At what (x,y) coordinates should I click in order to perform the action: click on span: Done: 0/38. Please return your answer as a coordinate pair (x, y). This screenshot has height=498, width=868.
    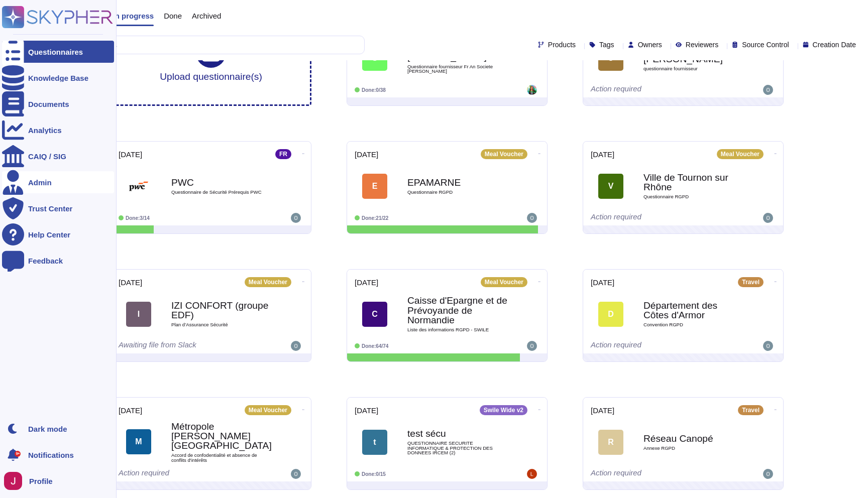
    Looking at the image, I should click on (373, 90).